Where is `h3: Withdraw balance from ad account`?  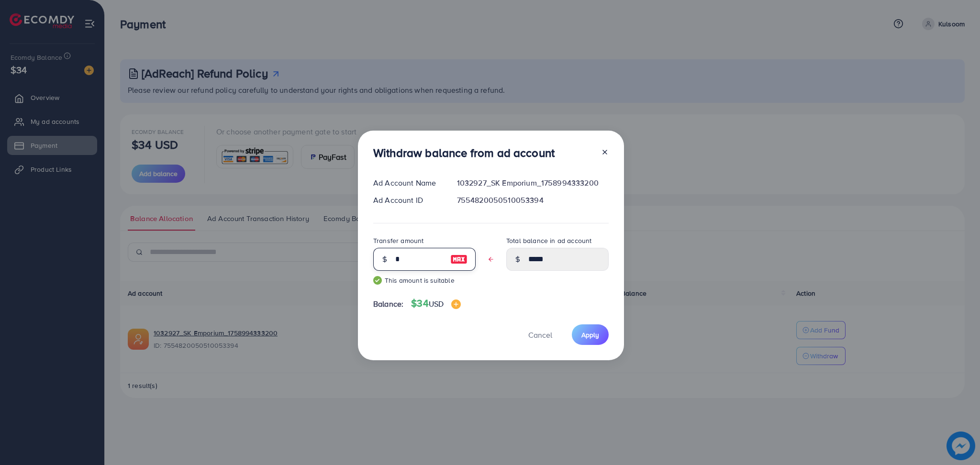
h3: Withdraw balance from ad account is located at coordinates (463, 153).